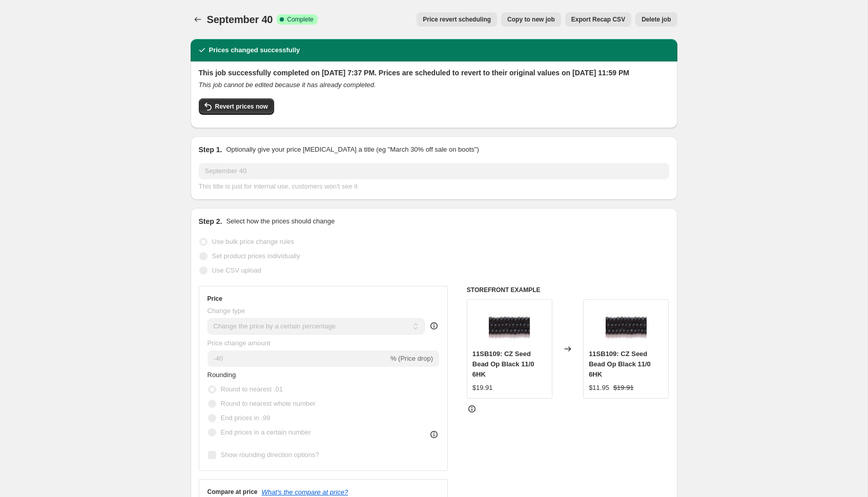 The height and width of the screenshot is (497, 868). What do you see at coordinates (412, 358) in the screenshot?
I see `span: % (Price drop)` at bounding box center [412, 358].